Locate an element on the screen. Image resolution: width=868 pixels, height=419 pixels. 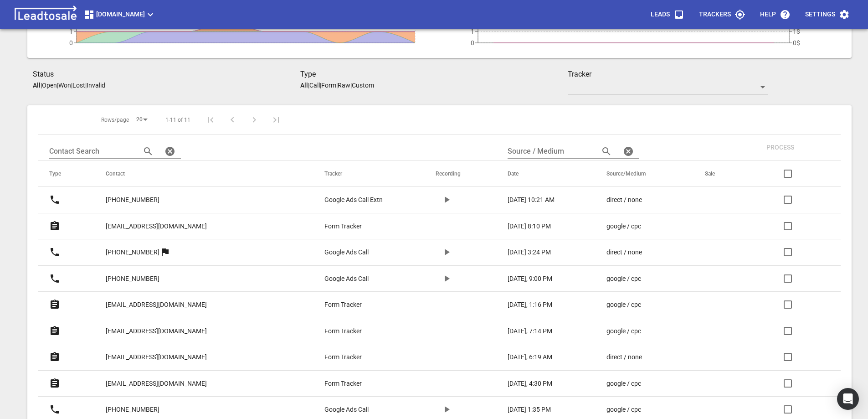
a: Google Ads Call is located at coordinates (361, 279).